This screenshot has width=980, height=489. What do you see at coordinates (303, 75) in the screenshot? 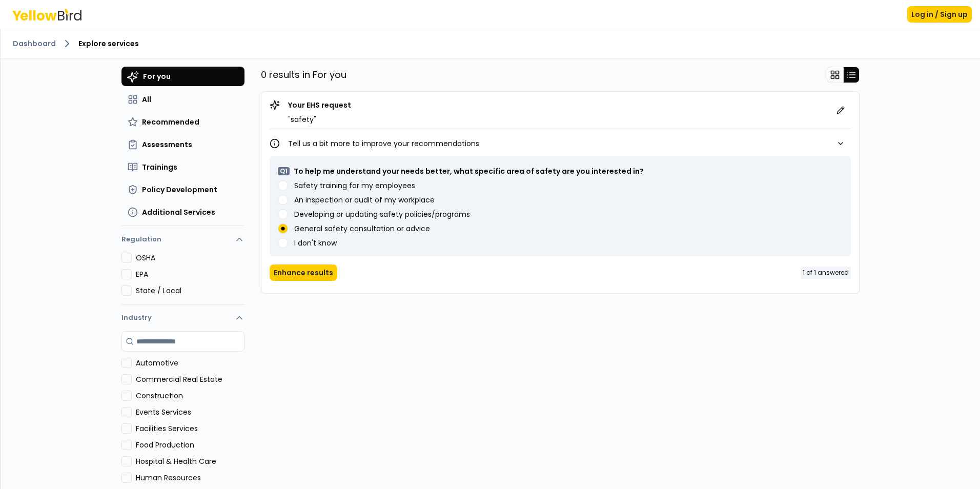
I see `p: 0 results in For you` at bounding box center [303, 75].